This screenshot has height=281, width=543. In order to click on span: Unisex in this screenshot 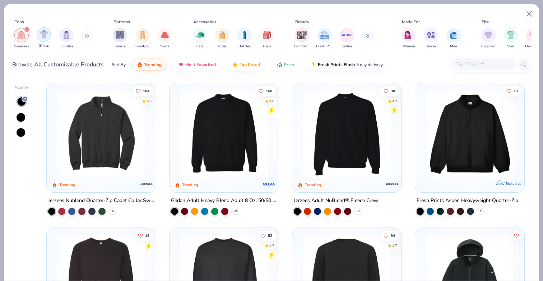, I will do `click(431, 46)`.